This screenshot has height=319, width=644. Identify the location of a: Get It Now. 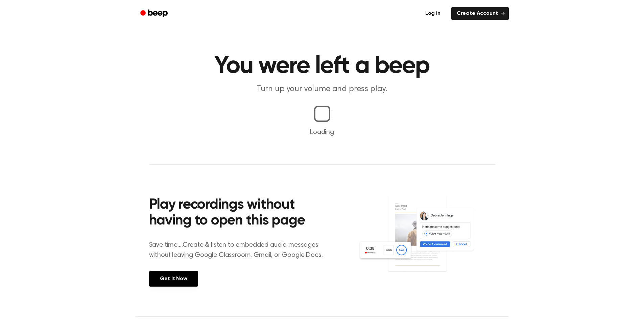
(173, 279).